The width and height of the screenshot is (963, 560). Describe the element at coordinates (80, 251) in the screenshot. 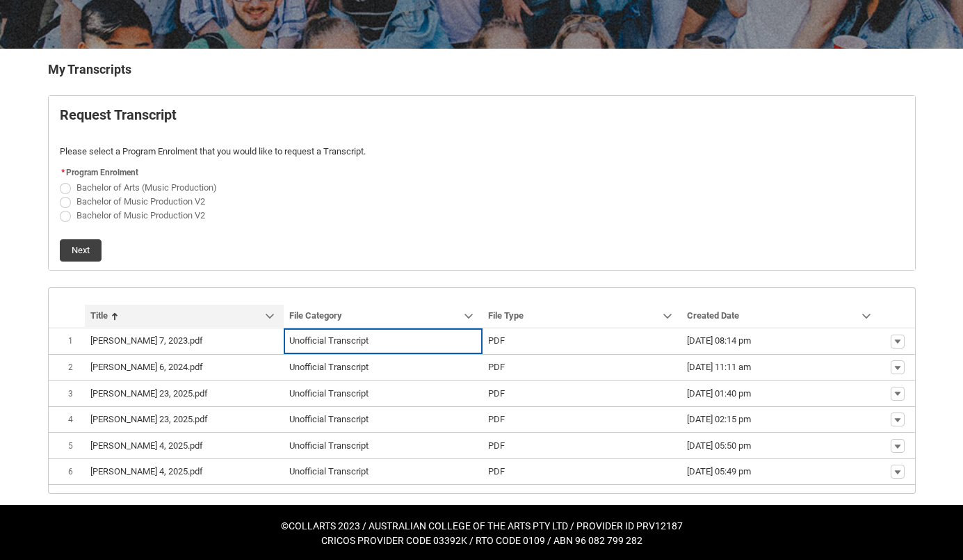

I see `button: Next` at that location.